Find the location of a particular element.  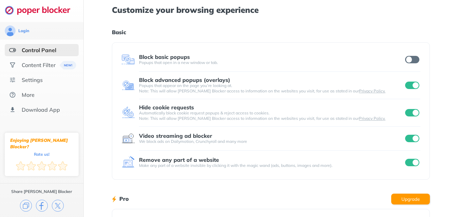

div: Popups that open in a new window or tab. is located at coordinates (272, 63).